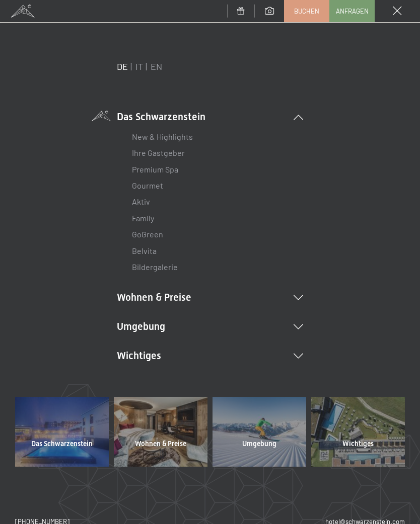 The height and width of the screenshot is (524, 420). I want to click on a: Wohnen & Preise Wellnesshotel Südtirol SCHWARZENSTEIN - Wellnessurlaub in den Alpen, Wandern und ..., so click(160, 431).